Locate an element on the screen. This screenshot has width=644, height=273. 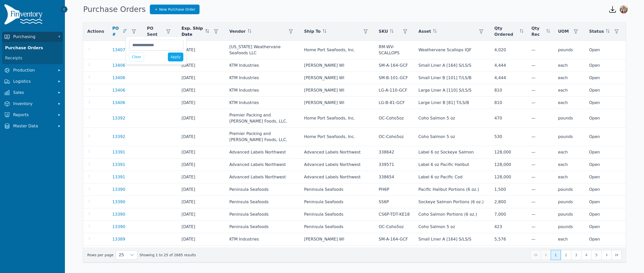
td: Large Liner A [110] S/LS/S is located at coordinates (452, 91).